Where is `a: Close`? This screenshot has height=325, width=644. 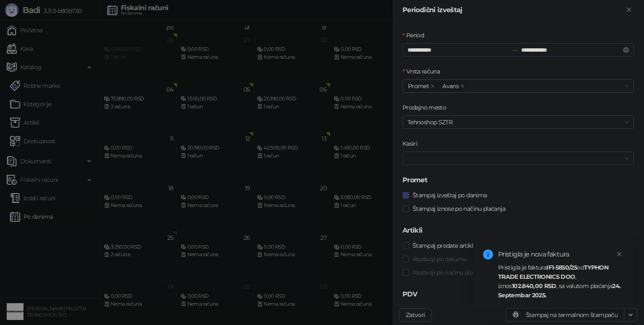
a: Close is located at coordinates (619, 254).